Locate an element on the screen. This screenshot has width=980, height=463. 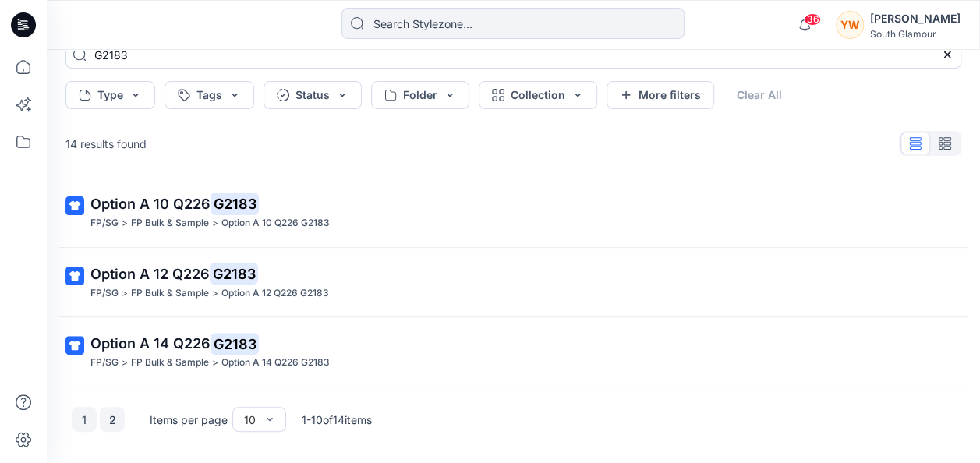
span: 36 is located at coordinates (812, 20).